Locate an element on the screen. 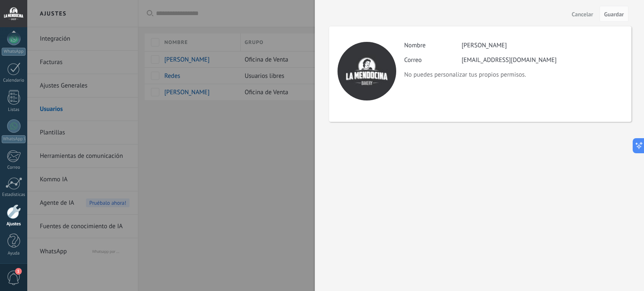 The height and width of the screenshot is (291, 644). div: WhatsApp is located at coordinates (13, 51).